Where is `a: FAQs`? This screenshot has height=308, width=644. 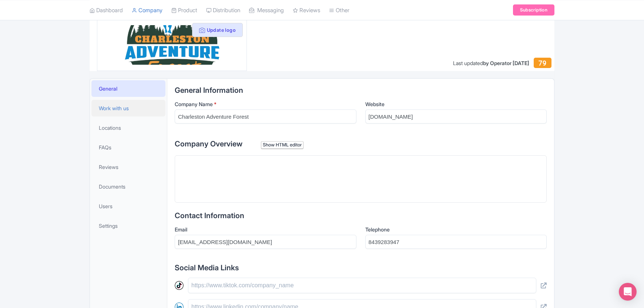
a: FAQs is located at coordinates (129, 147).